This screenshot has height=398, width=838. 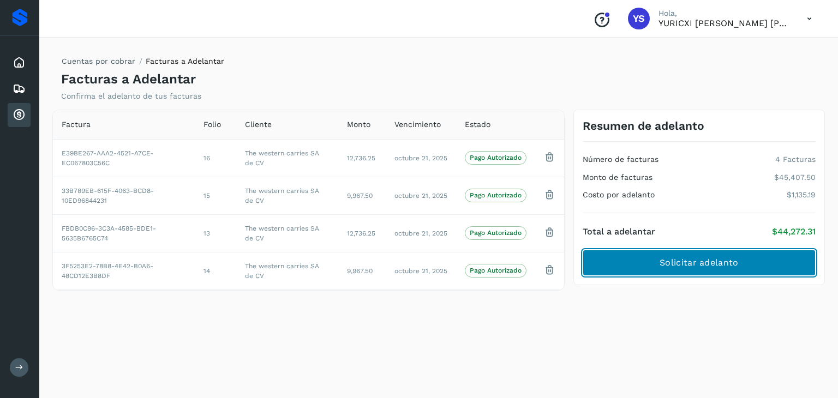 What do you see at coordinates (215, 271) in the screenshot?
I see `td: 14` at bounding box center [215, 271].